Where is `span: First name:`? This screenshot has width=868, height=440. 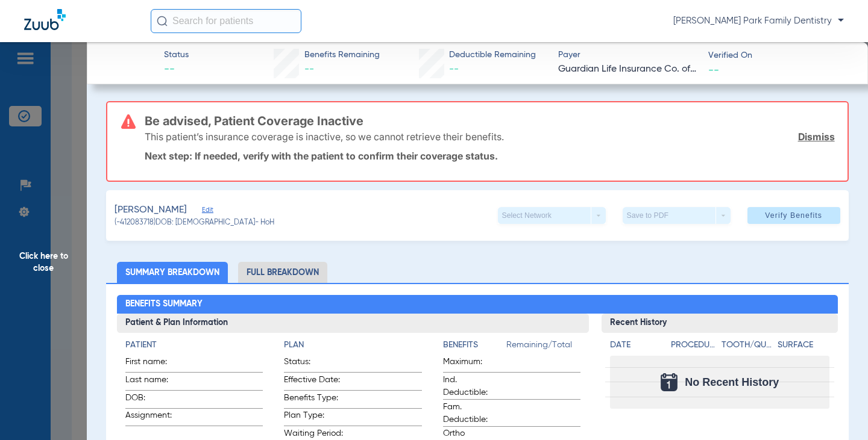
span: First name: is located at coordinates (155, 364).